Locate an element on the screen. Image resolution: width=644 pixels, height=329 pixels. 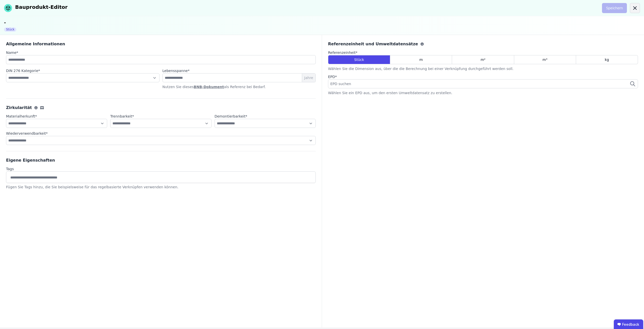
div: Referenzeinheit und Umweltdatensätze is located at coordinates (483, 44).